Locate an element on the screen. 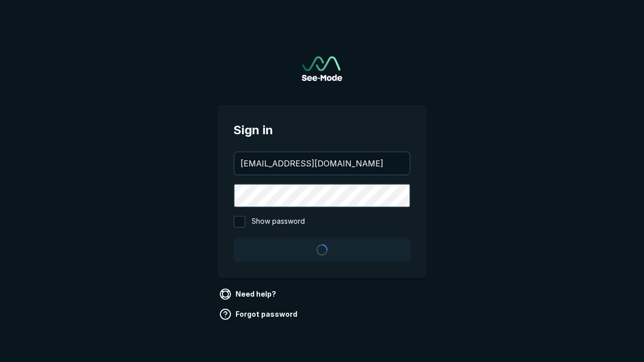 The height and width of the screenshot is (362, 644). a: Forgot password is located at coordinates (259, 314).